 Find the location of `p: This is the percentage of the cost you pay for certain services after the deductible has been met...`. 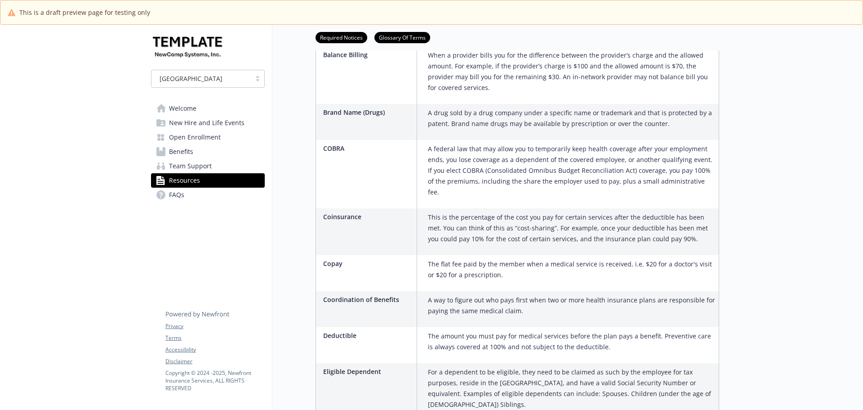

p: This is the percentage of the cost you pay for certain services after the deductible has been met... is located at coordinates (571, 228).